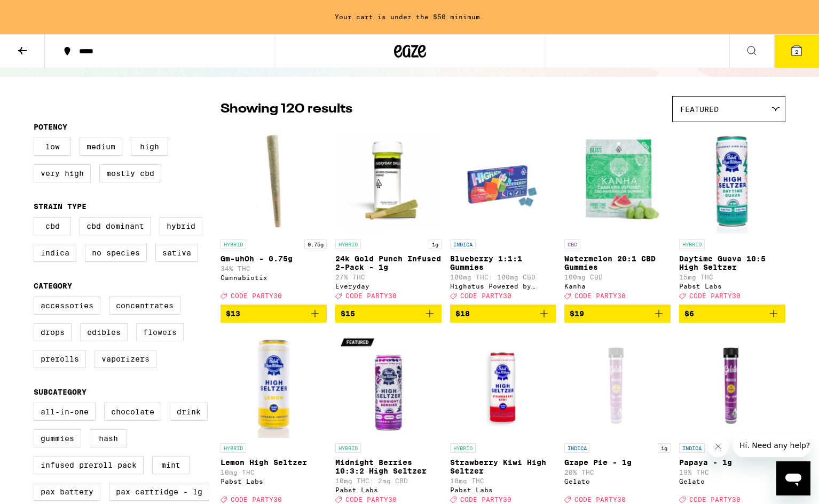 The width and height of the screenshot is (819, 504). I want to click on label: Mint, so click(171, 465).